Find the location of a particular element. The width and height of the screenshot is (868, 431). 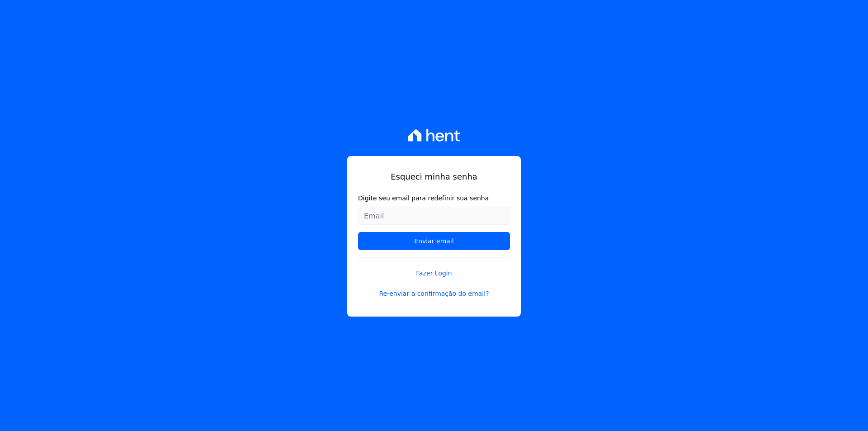

input: Enviar email is located at coordinates (434, 241).